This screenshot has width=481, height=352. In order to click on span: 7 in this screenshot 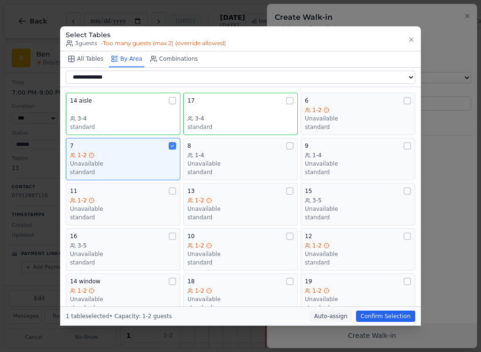, I will do `click(72, 146)`.